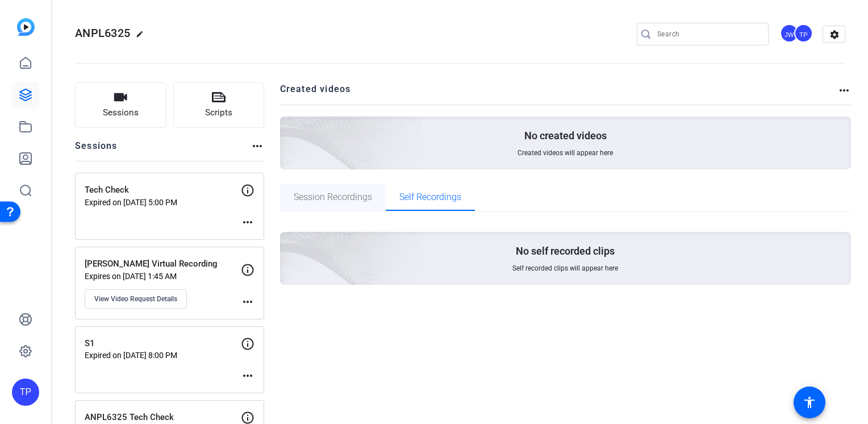  I want to click on mat-icon: edit, so click(142, 37).